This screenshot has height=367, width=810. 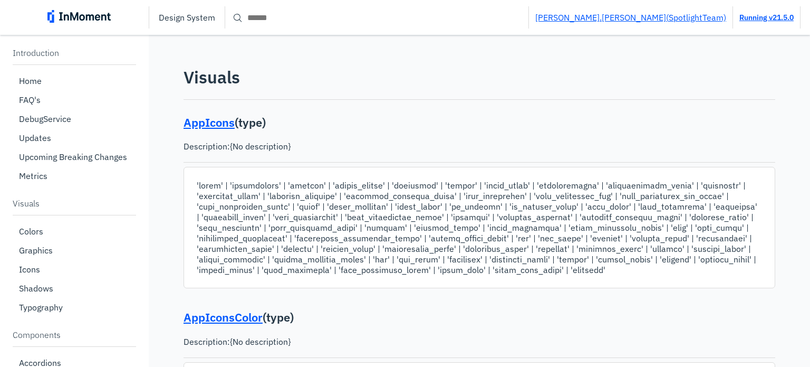 What do you see at coordinates (31, 231) in the screenshot?
I see `p: Colors` at bounding box center [31, 231].